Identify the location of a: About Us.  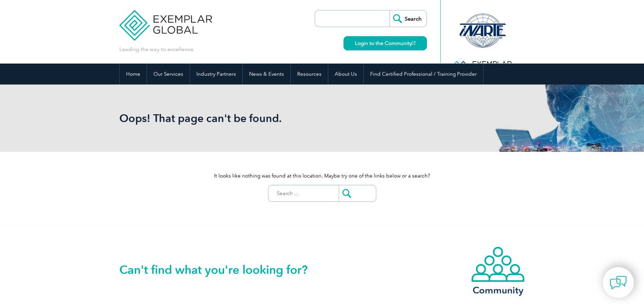
(346, 74).